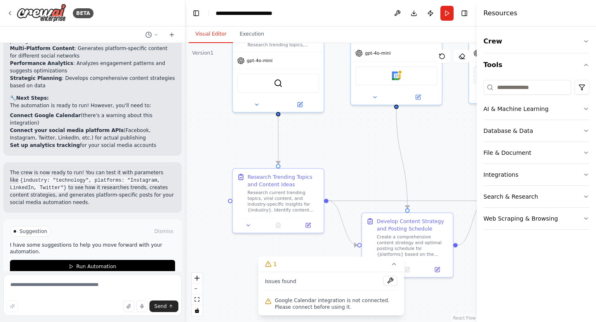  Describe the element at coordinates (465, 318) in the screenshot. I see `a: React Flow attribution` at that location.